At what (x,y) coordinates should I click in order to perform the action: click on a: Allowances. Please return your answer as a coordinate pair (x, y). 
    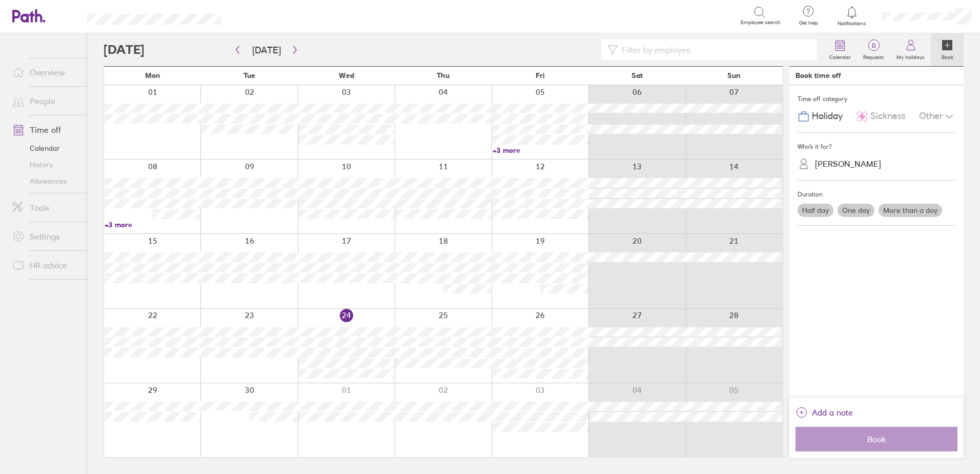
    Looking at the image, I should click on (45, 181).